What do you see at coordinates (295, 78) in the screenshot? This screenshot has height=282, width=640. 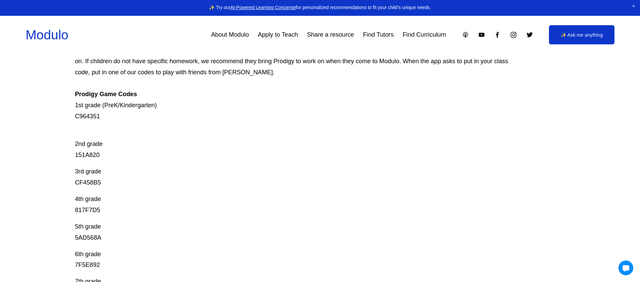 I see `p: Prodigy is our go-to mastery- based tool to give kids lots of fun, engaging math problems while e...` at bounding box center [295, 78].